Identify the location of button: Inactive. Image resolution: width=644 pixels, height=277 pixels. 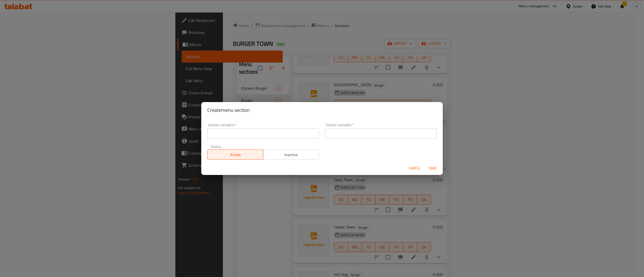
(291, 154).